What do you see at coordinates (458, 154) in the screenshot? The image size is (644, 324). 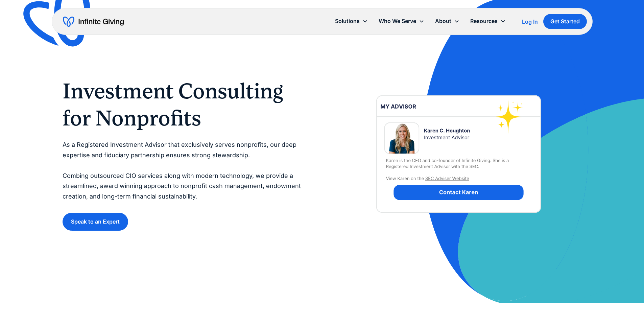 I see `img: investment-advisor-nonprofit-financial` at bounding box center [458, 154].